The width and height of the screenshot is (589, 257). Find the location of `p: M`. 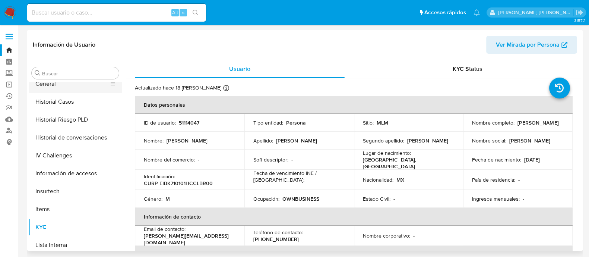

p: M is located at coordinates (168, 198).